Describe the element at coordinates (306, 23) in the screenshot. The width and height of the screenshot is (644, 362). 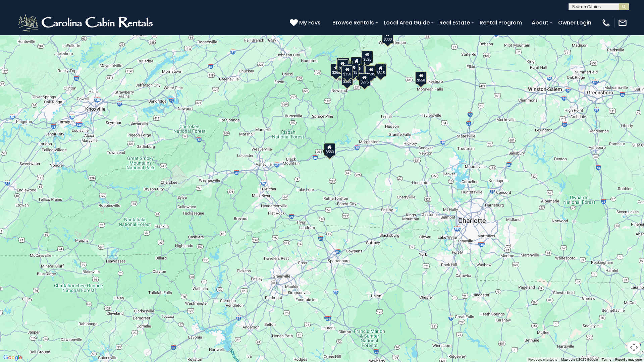
I see `a: My Favs` at that location.